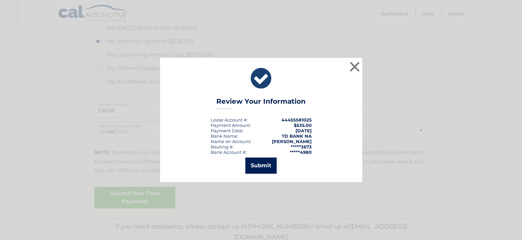  I want to click on div: Lease Account #:, so click(229, 120).